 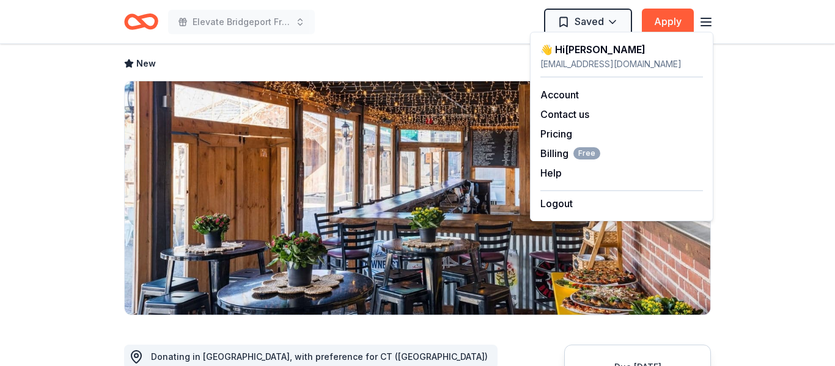 What do you see at coordinates (141, 21) in the screenshot?
I see `a: Home` at bounding box center [141, 21].